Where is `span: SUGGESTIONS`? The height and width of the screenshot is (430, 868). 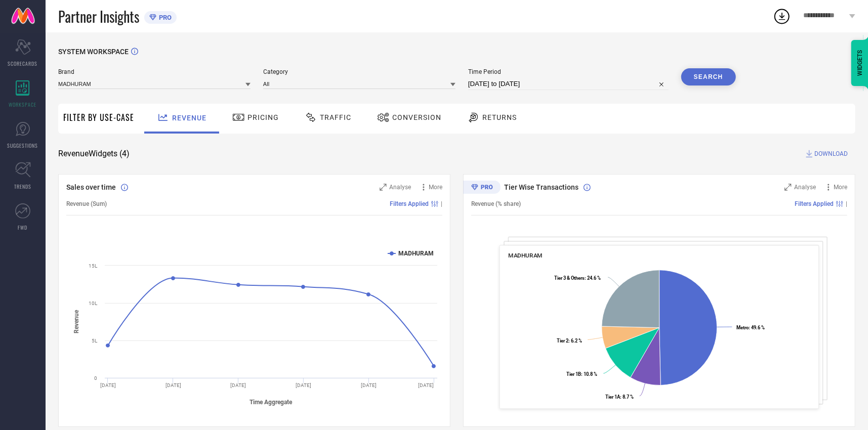
span: SUGGESTIONS is located at coordinates (23, 145).